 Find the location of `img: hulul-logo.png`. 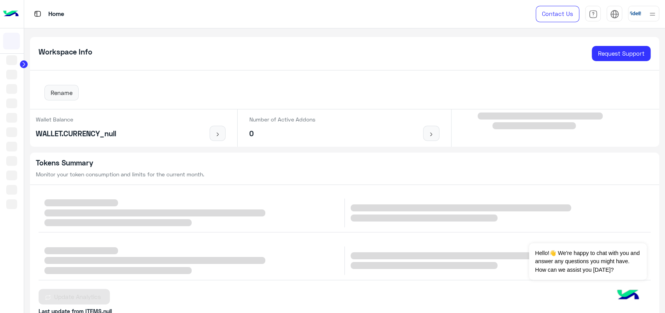

img: hulul-logo.png is located at coordinates (628, 296).